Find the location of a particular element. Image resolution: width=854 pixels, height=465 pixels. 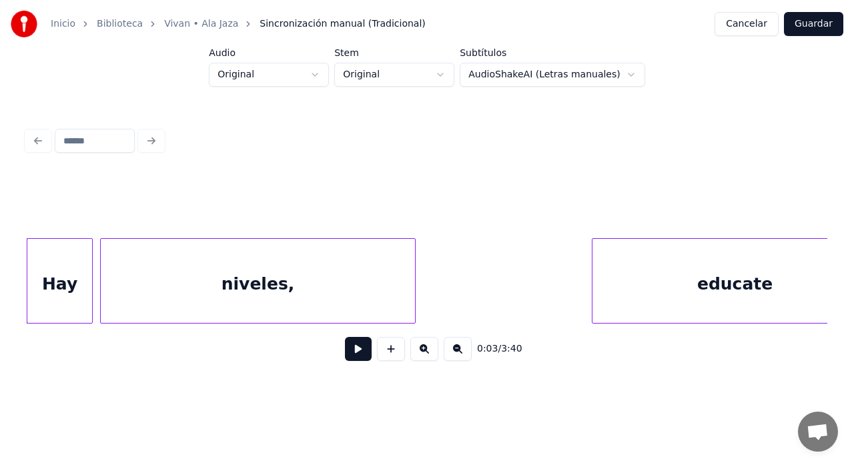

a: Vivan • Ala Jaza is located at coordinates (201, 24).